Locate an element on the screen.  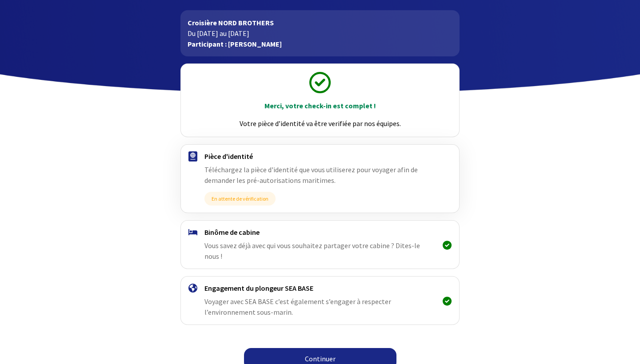
h4: Binôme de cabine is located at coordinates (319, 232).